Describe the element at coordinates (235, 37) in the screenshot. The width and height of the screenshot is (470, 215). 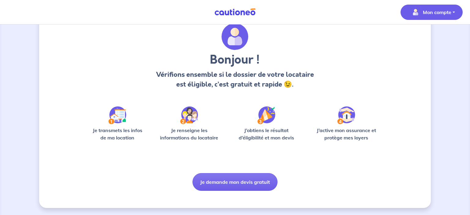
I see `img: archivate` at that location.